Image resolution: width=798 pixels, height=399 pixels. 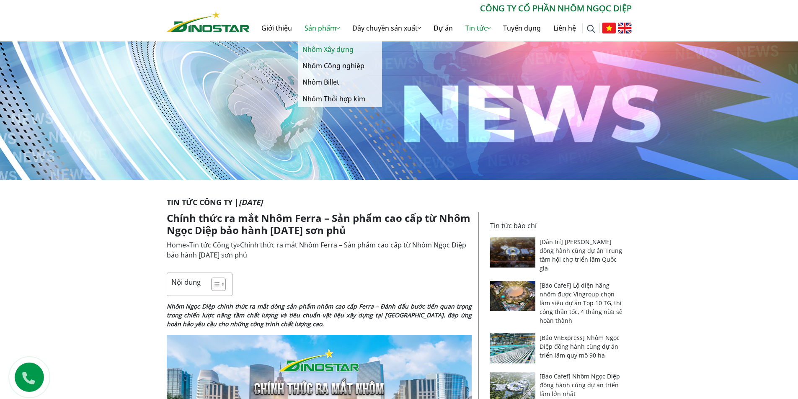 What do you see at coordinates (387, 28) in the screenshot?
I see `a: Dây chuyền sản xuất` at bounding box center [387, 28].